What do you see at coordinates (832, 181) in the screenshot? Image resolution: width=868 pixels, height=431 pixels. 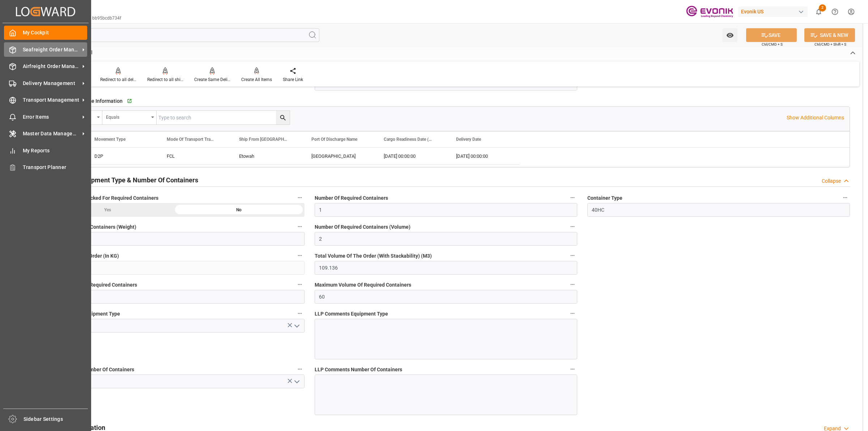 I see `div: Collapse` at bounding box center [832, 181].